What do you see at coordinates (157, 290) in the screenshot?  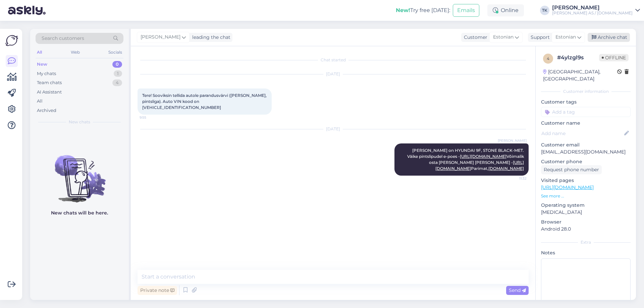 I see `div: Private note` at bounding box center [157, 290].